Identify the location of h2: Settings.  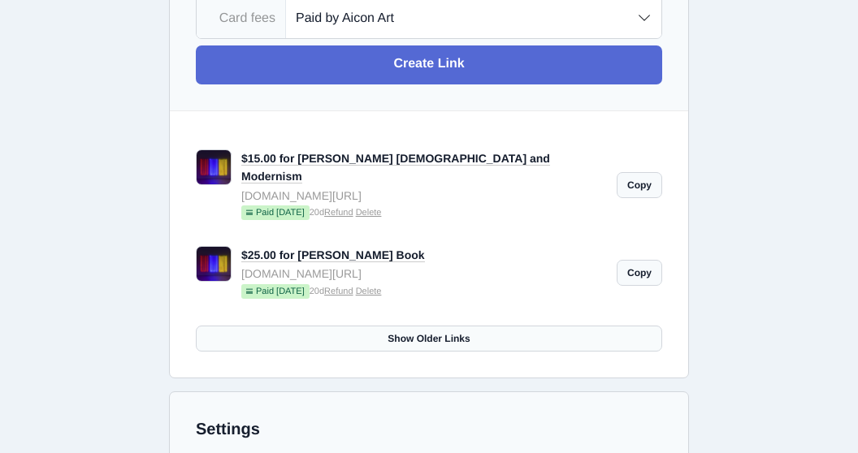
(429, 430).